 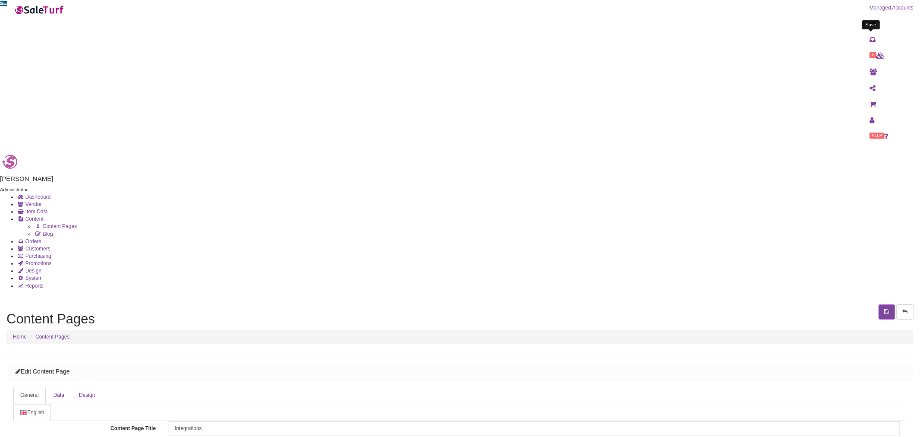 I want to click on span: System, so click(x=34, y=278).